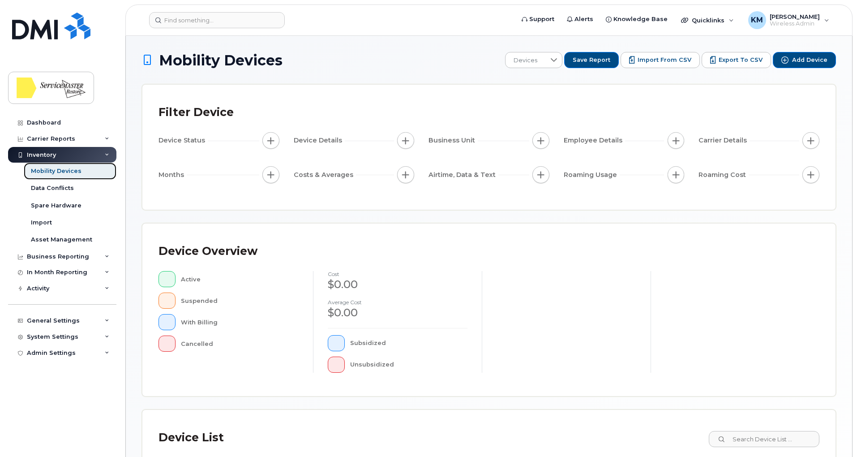  What do you see at coordinates (196, 112) in the screenshot?
I see `div: Filter Device` at bounding box center [196, 112].